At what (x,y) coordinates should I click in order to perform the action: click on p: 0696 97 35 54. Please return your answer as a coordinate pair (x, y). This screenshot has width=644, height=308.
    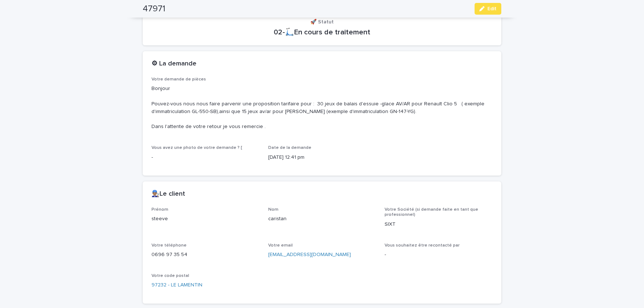
    Looking at the image, I should click on (205, 254).